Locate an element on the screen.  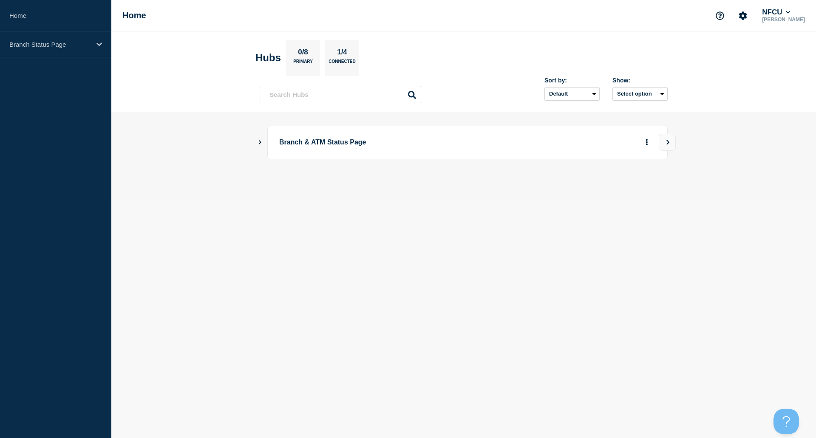
button: NFCU is located at coordinates (776, 12).